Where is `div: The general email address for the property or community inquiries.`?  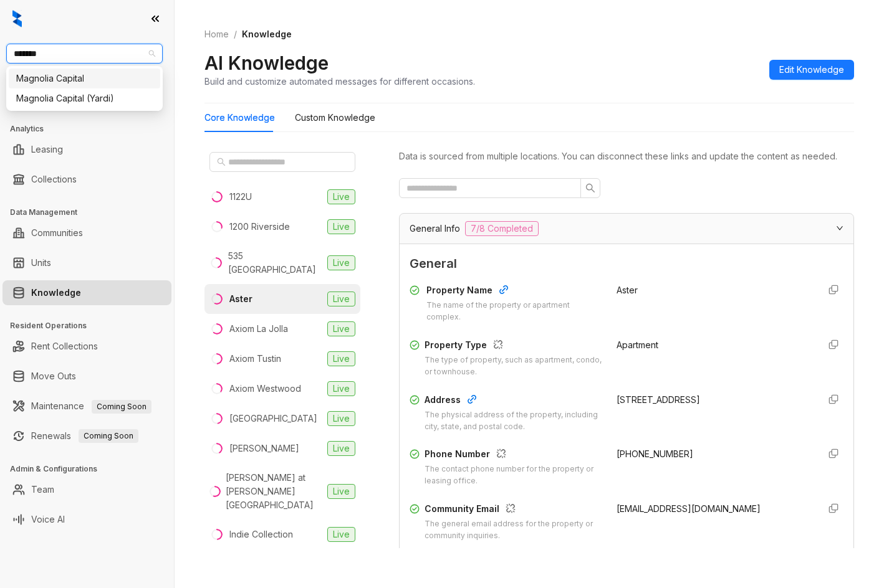
div: The general email address for the property or community inquiries. is located at coordinates (513, 531).